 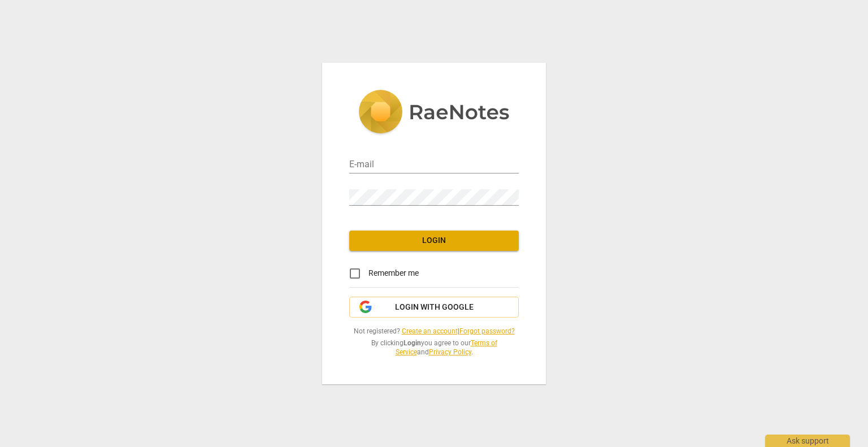 I want to click on a: Privacy Policy, so click(x=450, y=352).